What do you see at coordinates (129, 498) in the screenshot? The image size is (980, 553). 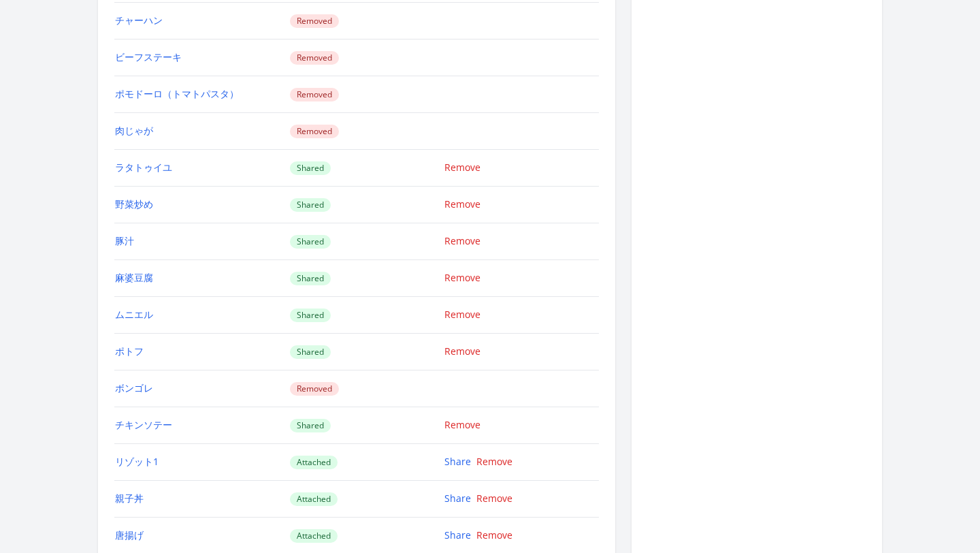 I see `a: 親子丼` at bounding box center [129, 498].